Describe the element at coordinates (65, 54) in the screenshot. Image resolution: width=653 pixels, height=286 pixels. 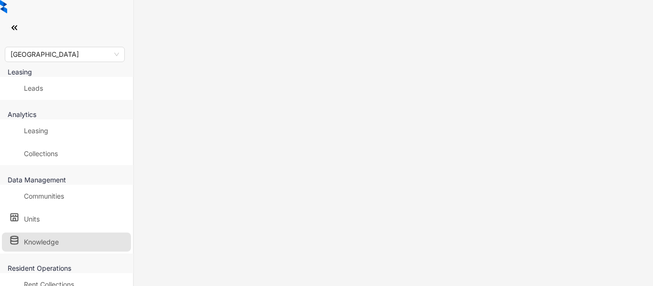
I see `span: Fairfield` at that location.